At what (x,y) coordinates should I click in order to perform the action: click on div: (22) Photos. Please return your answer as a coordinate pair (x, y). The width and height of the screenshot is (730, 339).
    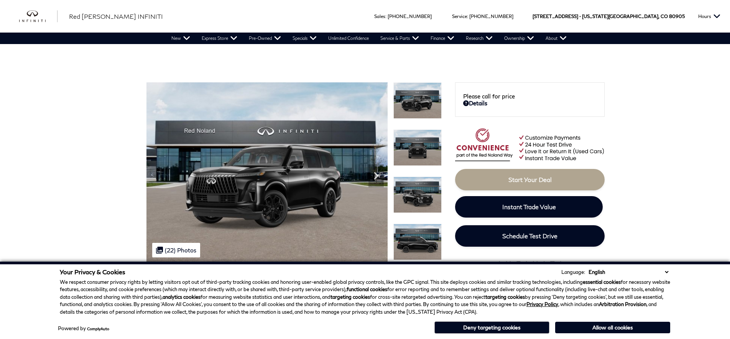
    Looking at the image, I should click on (176, 250).